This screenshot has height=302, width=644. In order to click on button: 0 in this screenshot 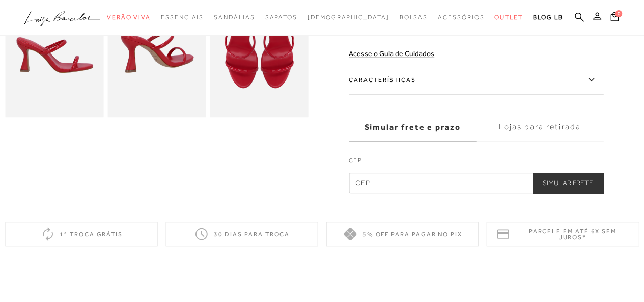, I will do `click(614, 18)`.